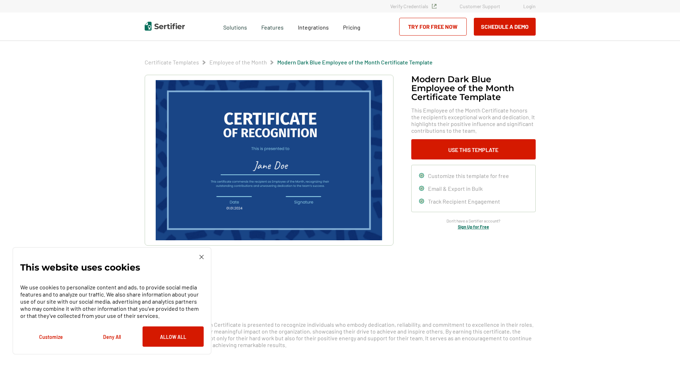 This screenshot has height=367, width=680. What do you see at coordinates (474, 226) in the screenshot?
I see `a: Sign Up for Free` at bounding box center [474, 226].